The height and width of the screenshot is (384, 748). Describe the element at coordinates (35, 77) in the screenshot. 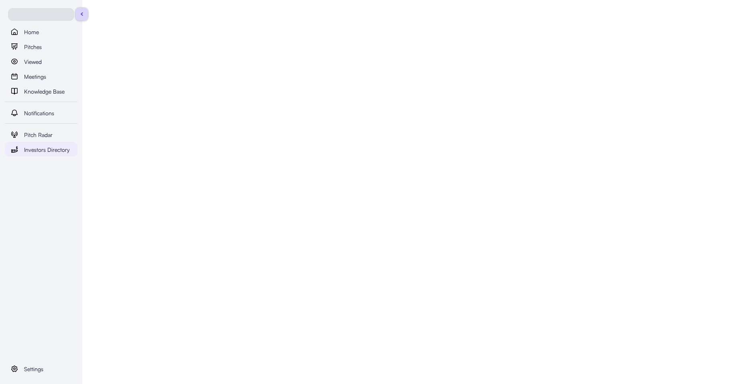

I see `span: Meetings` at that location.